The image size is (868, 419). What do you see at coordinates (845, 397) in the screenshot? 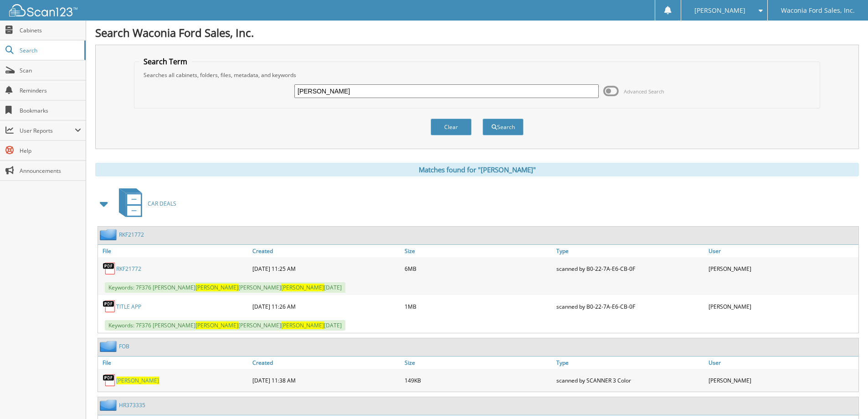
I see `div: Chat Widget` at bounding box center [845, 397].